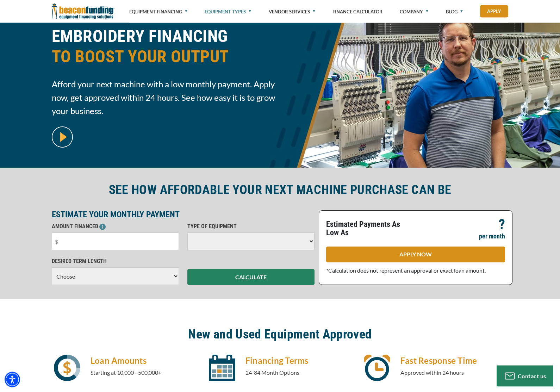 This screenshot has width=560, height=392. I want to click on span: TO BOOST YOUR OUTPUT, so click(164, 57).